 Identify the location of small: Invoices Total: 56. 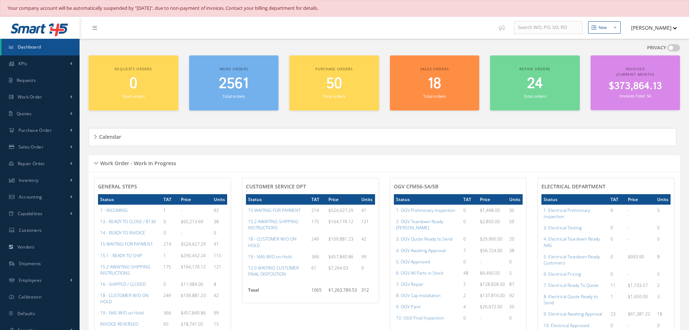
(636, 96).